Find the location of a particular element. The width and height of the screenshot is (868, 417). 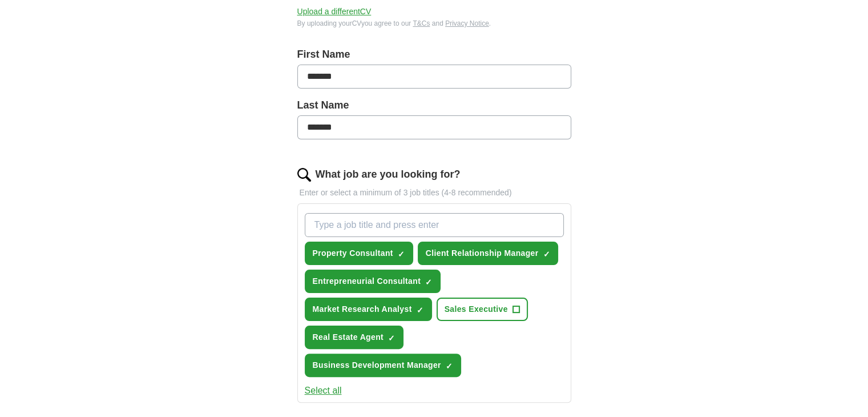

span: Market Research Analyst is located at coordinates (362, 309).